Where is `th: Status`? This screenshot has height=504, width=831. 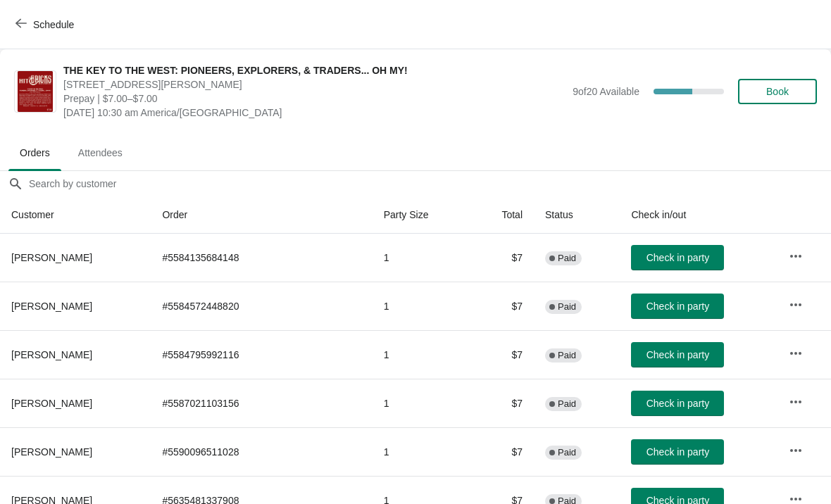
th: Status is located at coordinates (577, 215).